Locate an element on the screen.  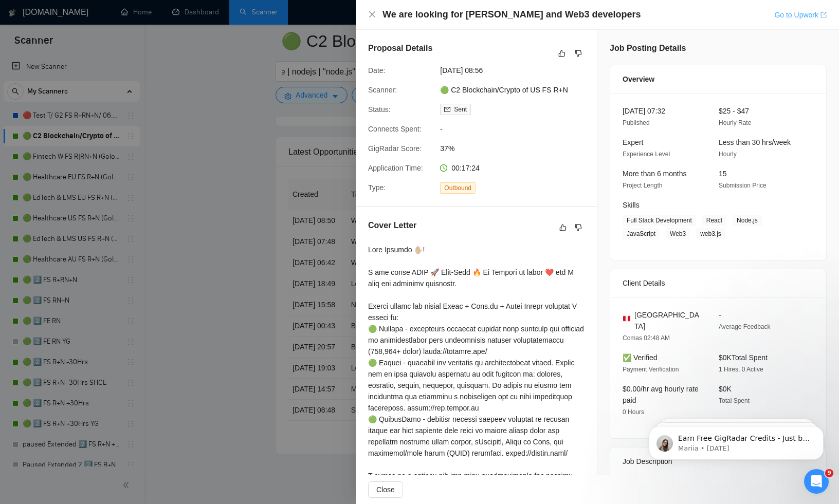
span: $0K Total Spent is located at coordinates (743, 358).